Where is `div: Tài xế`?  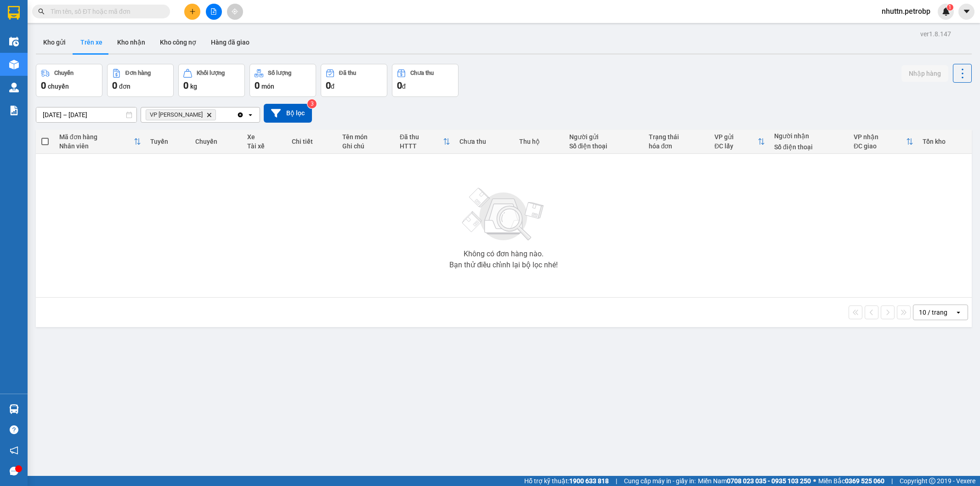 div: Tài xế is located at coordinates (265, 146).